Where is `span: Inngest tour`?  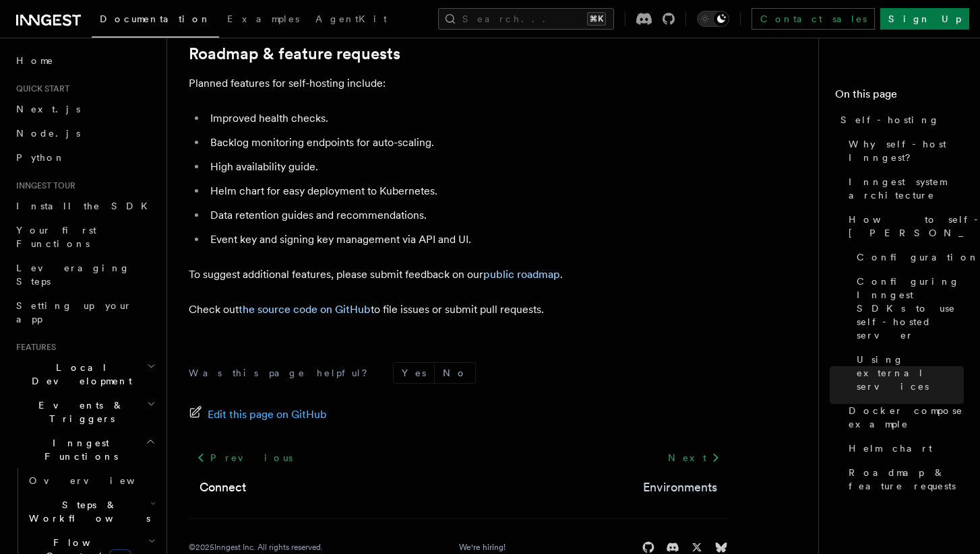 span: Inngest tour is located at coordinates (43, 186).